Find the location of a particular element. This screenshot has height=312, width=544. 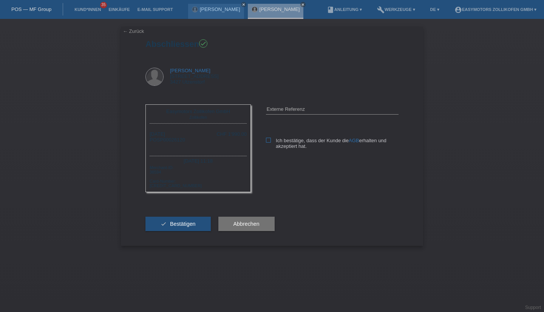

a: Support is located at coordinates (533, 307).